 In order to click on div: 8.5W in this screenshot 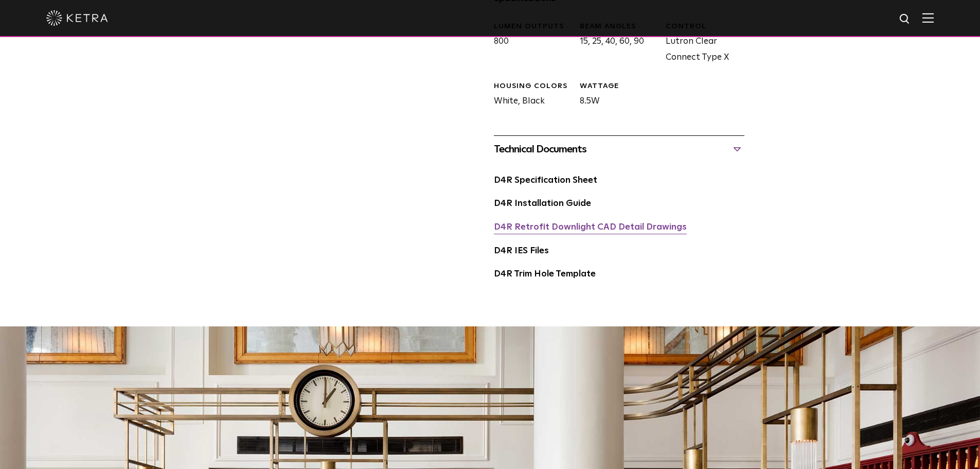, I will do `click(615, 95)`.